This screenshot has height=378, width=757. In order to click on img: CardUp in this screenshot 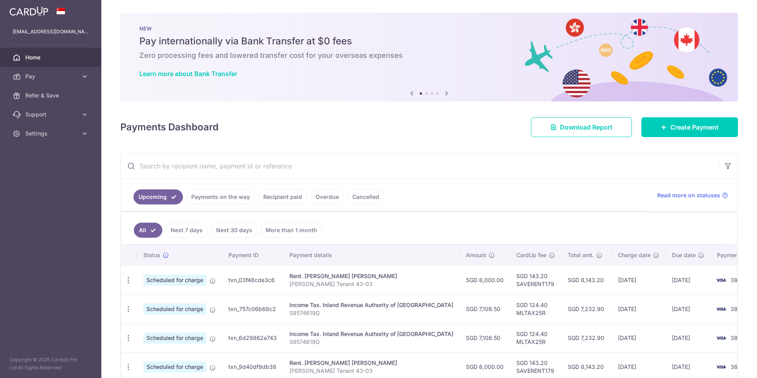, I will do `click(29, 11)`.